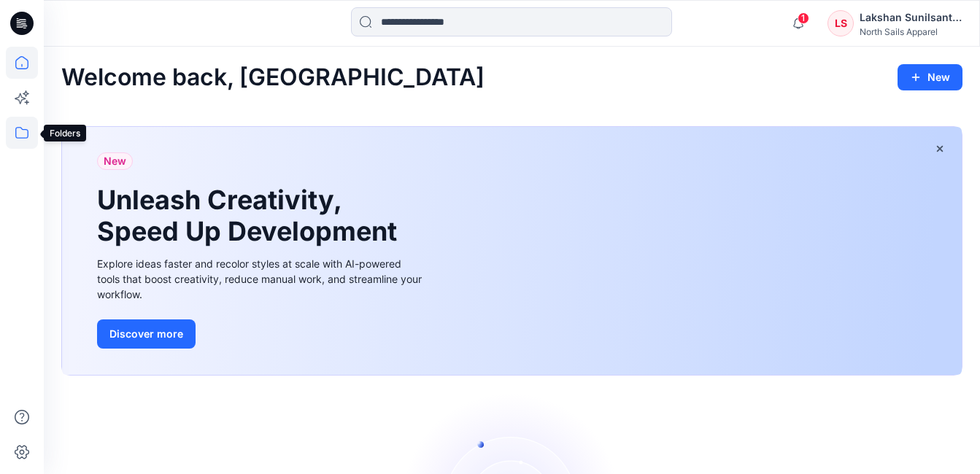 The image size is (980, 474). What do you see at coordinates (261, 334) in the screenshot?
I see `a: Discover more` at bounding box center [261, 334].